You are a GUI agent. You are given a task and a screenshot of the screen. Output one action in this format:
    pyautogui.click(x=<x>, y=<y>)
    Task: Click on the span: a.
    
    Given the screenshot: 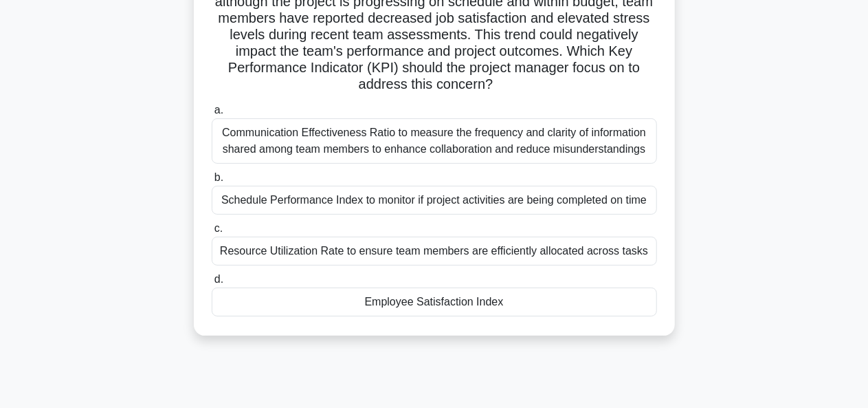 What is the action you would take?
    pyautogui.click(x=219, y=109)
    